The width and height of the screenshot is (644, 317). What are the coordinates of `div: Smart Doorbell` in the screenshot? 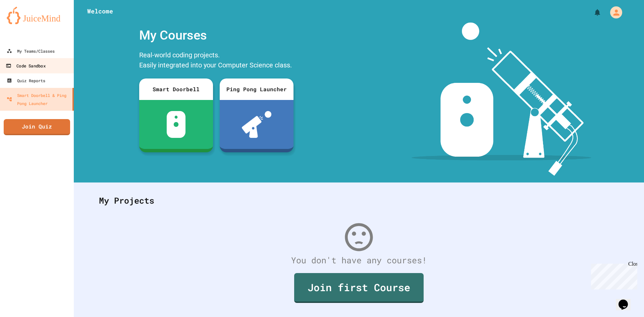 It's located at (176, 89).